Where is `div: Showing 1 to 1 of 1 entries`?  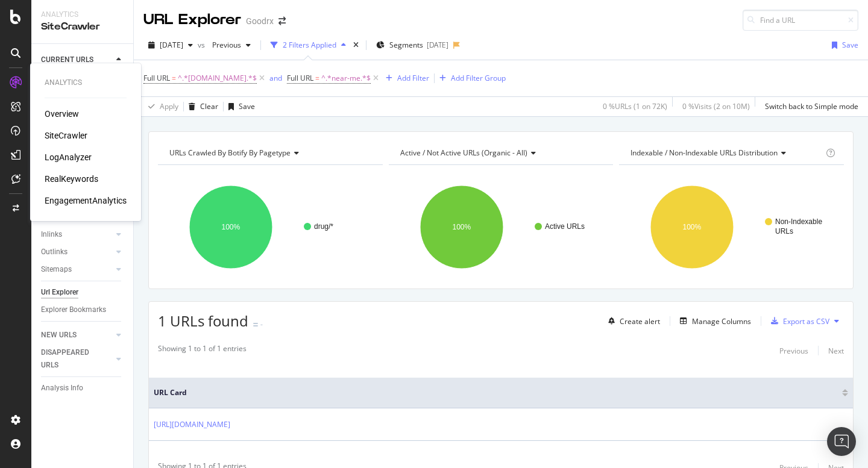 div: Showing 1 to 1 of 1 entries is located at coordinates (202, 351).